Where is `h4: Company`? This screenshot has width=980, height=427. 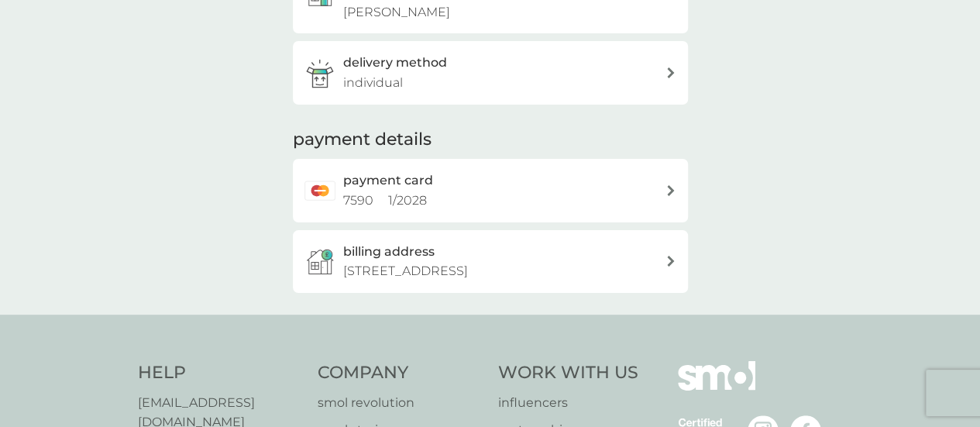 h4: Company is located at coordinates (400, 372).